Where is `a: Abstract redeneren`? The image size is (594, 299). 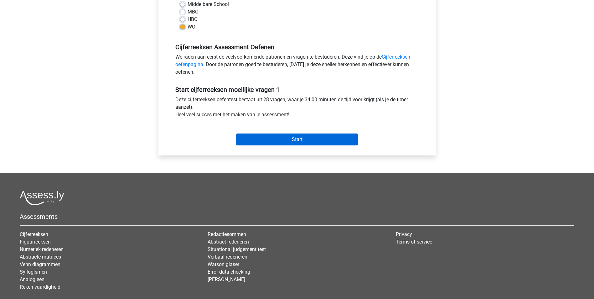
a: Abstract redeneren is located at coordinates (228, 241).